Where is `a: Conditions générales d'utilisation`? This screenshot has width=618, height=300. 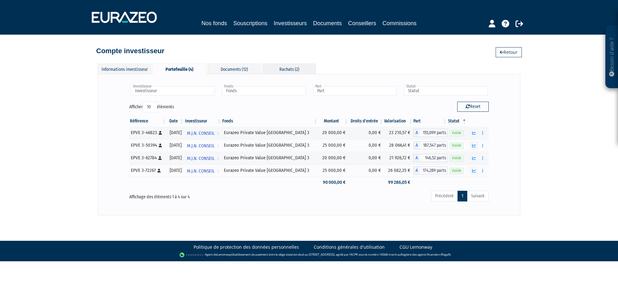 a: Conditions générales d'utilisation is located at coordinates (349, 247).